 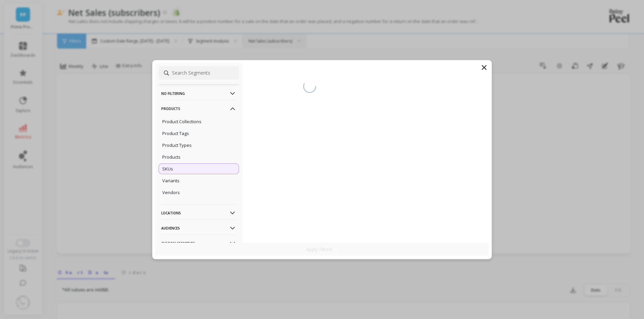 I want to click on p: SKUs, so click(x=168, y=169).